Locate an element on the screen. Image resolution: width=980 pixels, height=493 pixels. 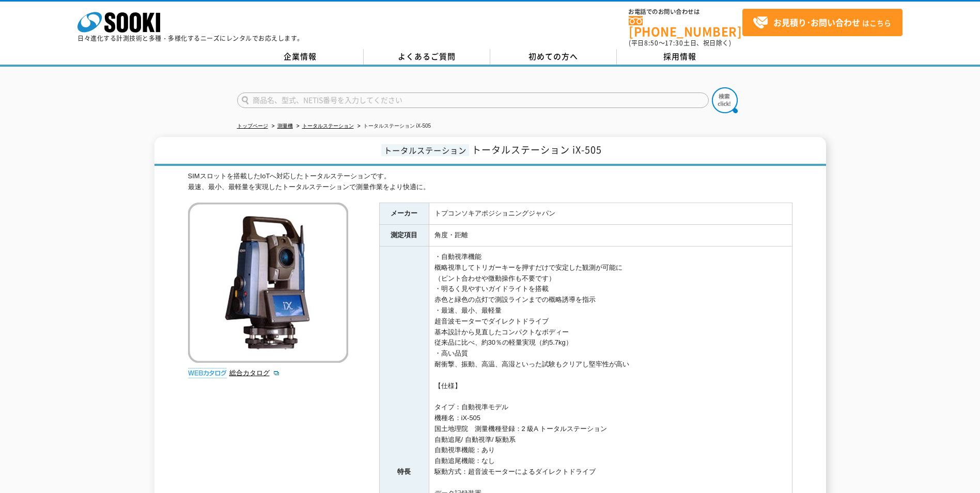
span: お電話でのお問い合わせは is located at coordinates (685, 12).